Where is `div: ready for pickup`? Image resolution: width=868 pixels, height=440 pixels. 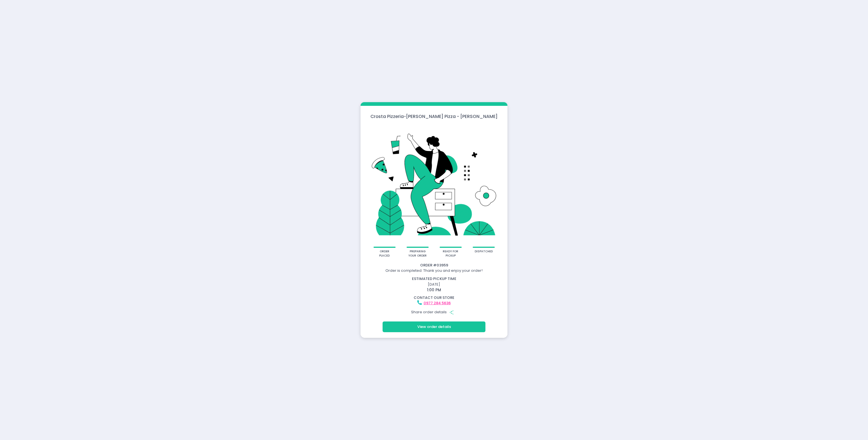 div: ready for pickup is located at coordinates (451, 253).